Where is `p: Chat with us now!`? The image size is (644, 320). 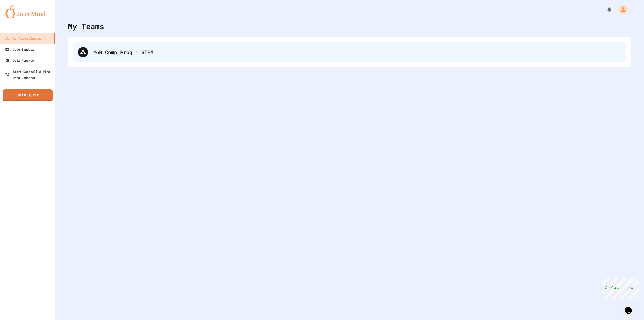
p: Chat with us now! is located at coordinates (17, 9).